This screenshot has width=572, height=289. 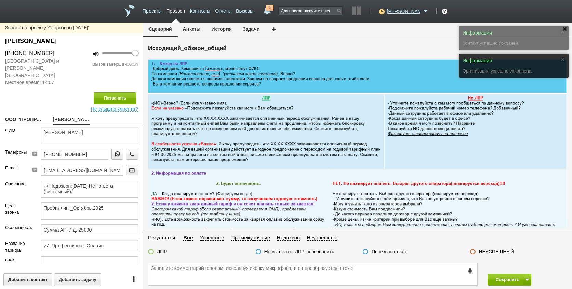 I want to click on label: ФИО, so click(x=18, y=130).